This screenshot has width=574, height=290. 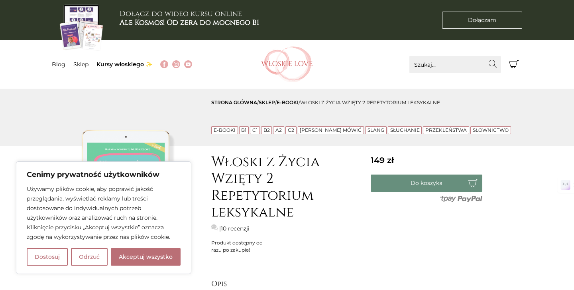 I want to click on span: 149, so click(x=382, y=160).